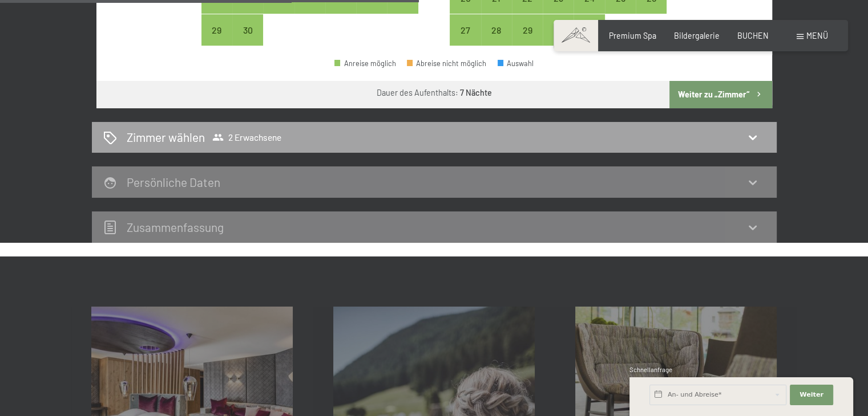  What do you see at coordinates (435, 93) in the screenshot?
I see `div: Dauer des Aufenthalts:` at bounding box center [435, 93].